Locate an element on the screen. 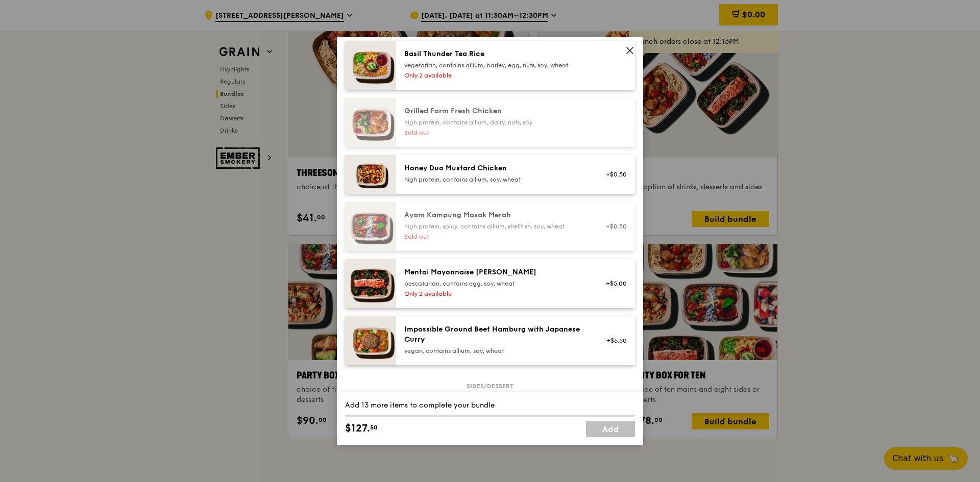 The image size is (980, 482). a: Add is located at coordinates (610, 428).